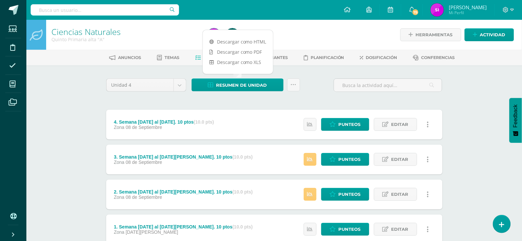 The image size is (522, 241). What do you see at coordinates (238, 62) in the screenshot?
I see `a: Descargar como XLS` at bounding box center [238, 62].